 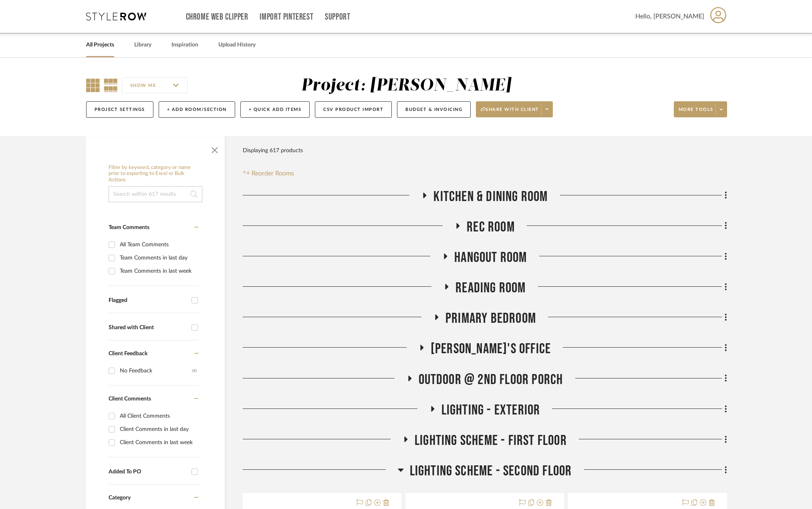 I want to click on span: Rec Room, so click(x=490, y=227).